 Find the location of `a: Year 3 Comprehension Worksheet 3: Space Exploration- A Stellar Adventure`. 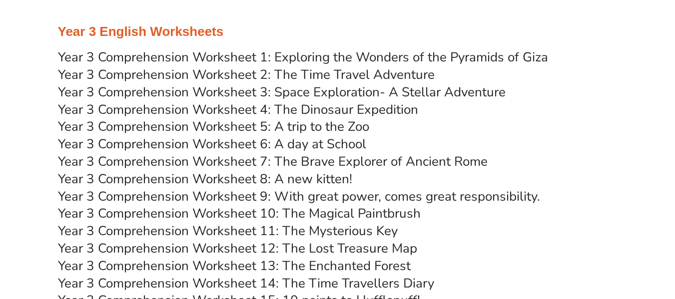

a: Year 3 Comprehension Worksheet 3: Space Exploration- A Stellar Adventure is located at coordinates (282, 92).